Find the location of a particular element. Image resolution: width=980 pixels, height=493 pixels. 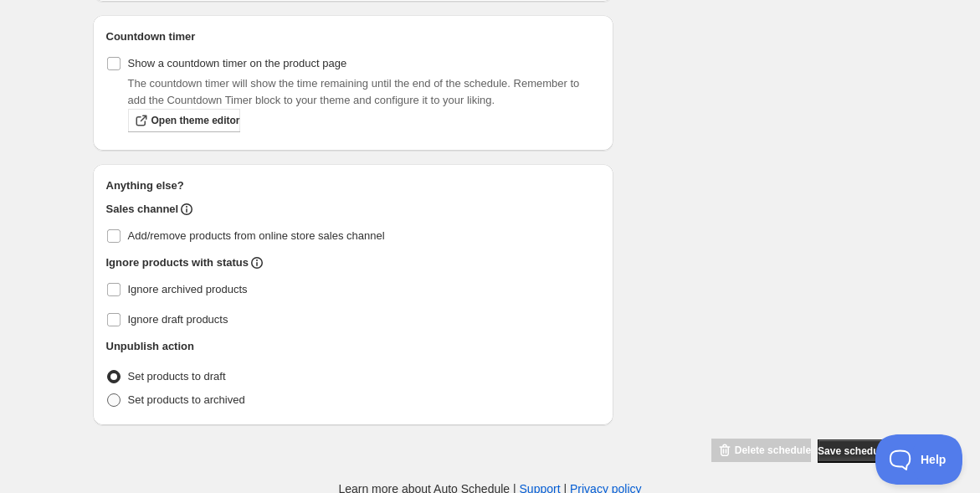

span: Ignore archived products is located at coordinates (187, 288).